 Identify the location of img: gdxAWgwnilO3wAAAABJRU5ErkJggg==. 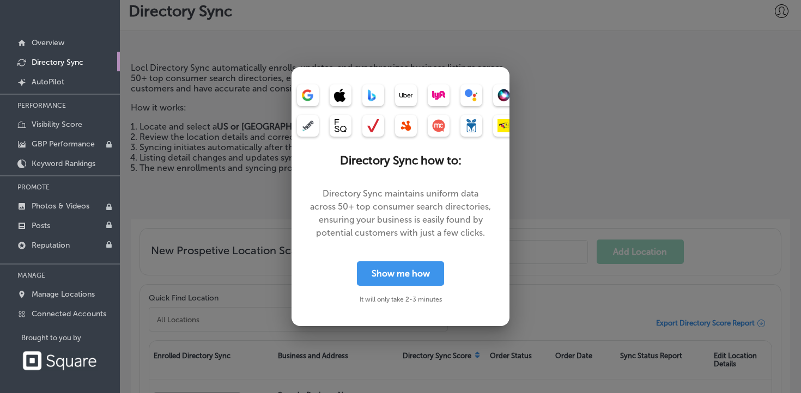
(341, 126).